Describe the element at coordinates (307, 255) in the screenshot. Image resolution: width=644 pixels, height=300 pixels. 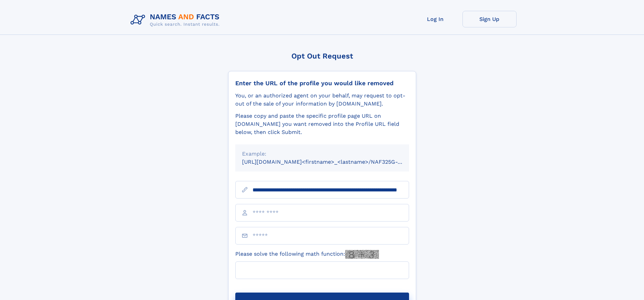
I see `label: Please solve the following math function:` at that location.